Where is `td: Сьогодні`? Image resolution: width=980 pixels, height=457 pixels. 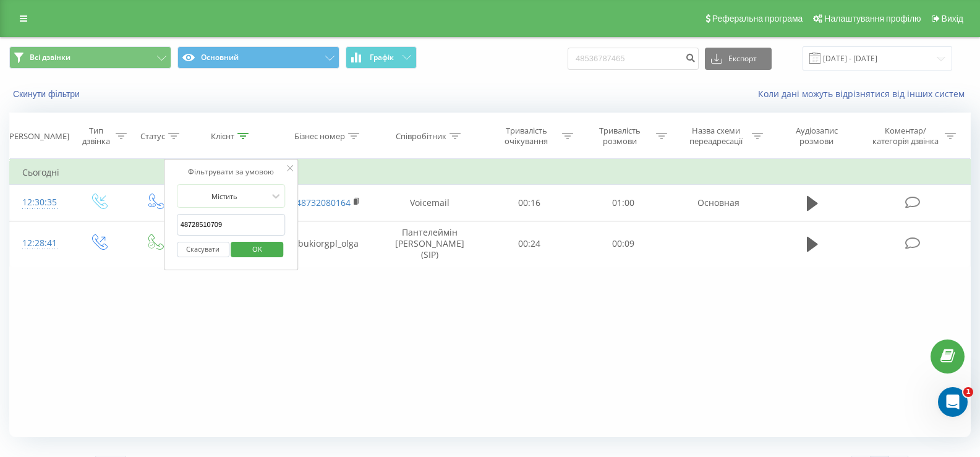 td: Сьогодні is located at coordinates (490, 172).